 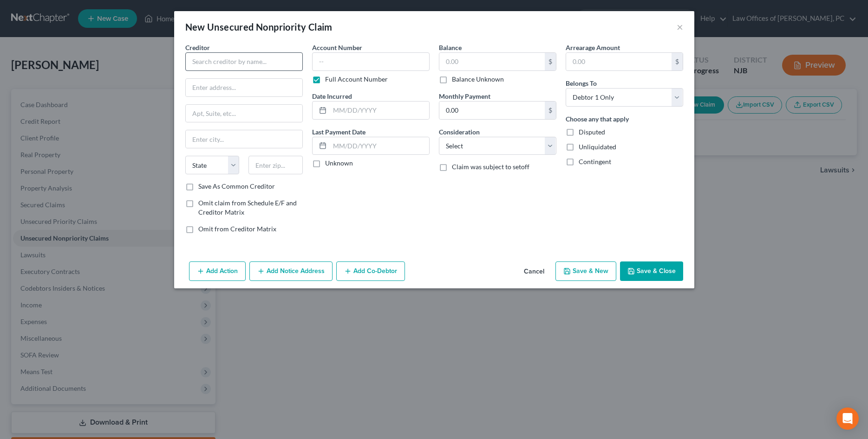 What do you see at coordinates (244, 62) in the screenshot?
I see `input: Search creditor by name...` at bounding box center [244, 62].